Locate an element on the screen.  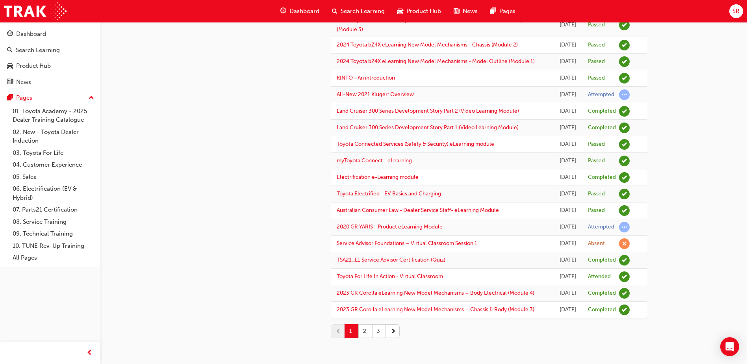
button: Pages is located at coordinates (50, 98).